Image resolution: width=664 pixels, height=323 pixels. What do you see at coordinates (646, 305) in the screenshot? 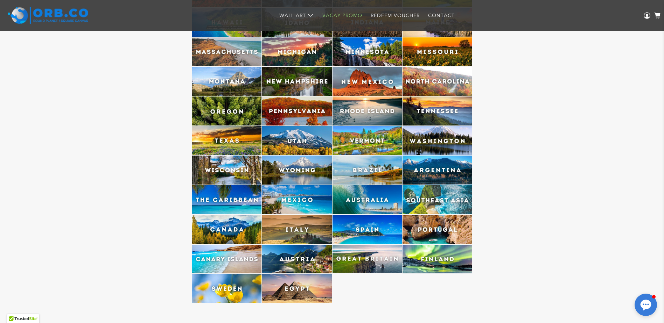
I see `button: Open chat window` at bounding box center [646, 305].